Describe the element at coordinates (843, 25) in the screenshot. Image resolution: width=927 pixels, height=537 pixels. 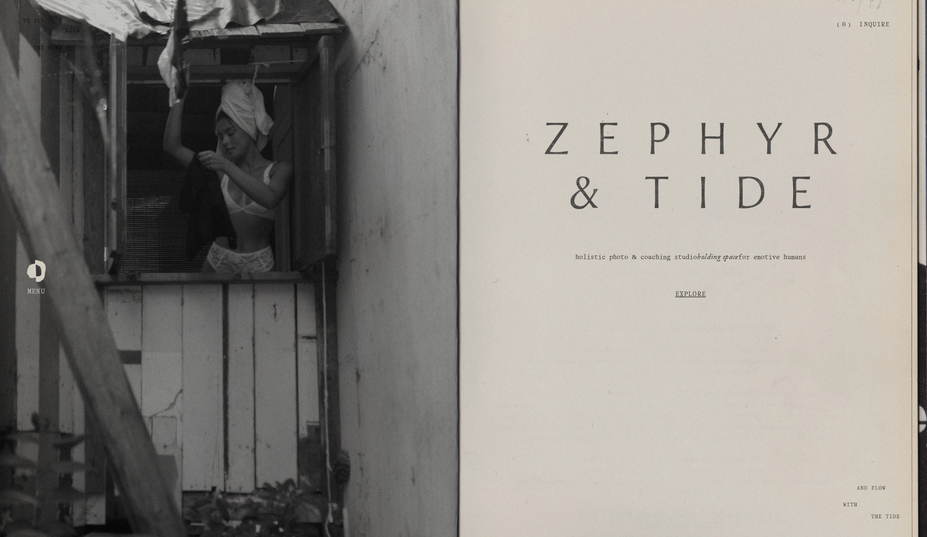
I see `a: 0 items in cart` at that location.